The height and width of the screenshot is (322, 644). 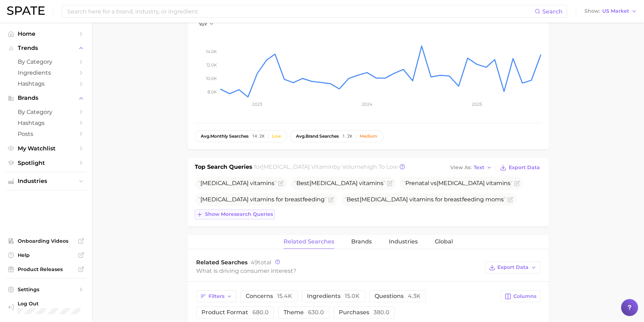 I want to click on a: Product Releases, so click(x=46, y=270).